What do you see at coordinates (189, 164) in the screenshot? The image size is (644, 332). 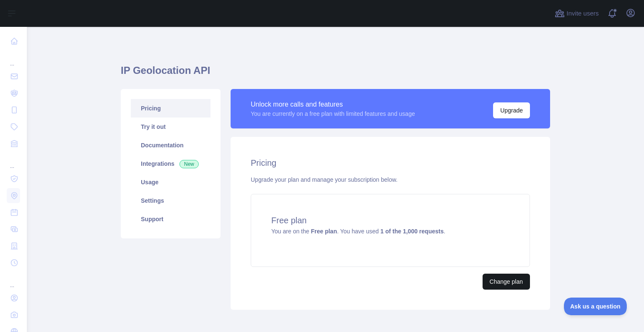 I see `span: New` at bounding box center [189, 164].